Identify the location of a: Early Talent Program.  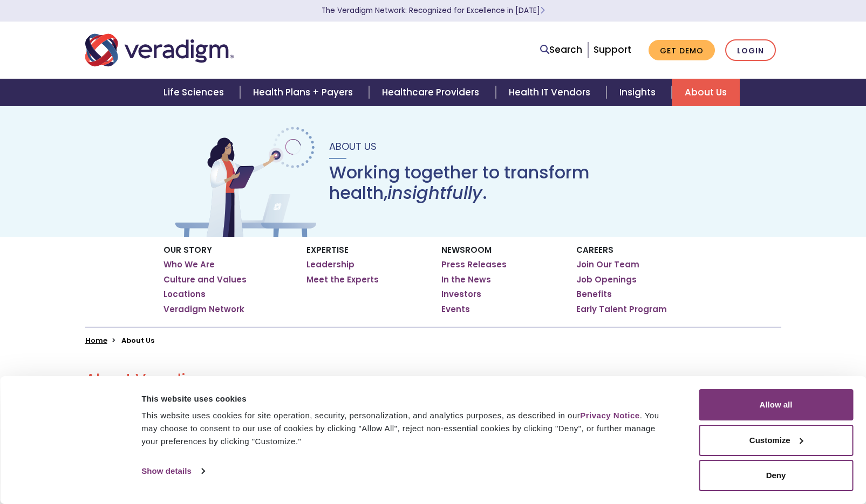
(622, 309).